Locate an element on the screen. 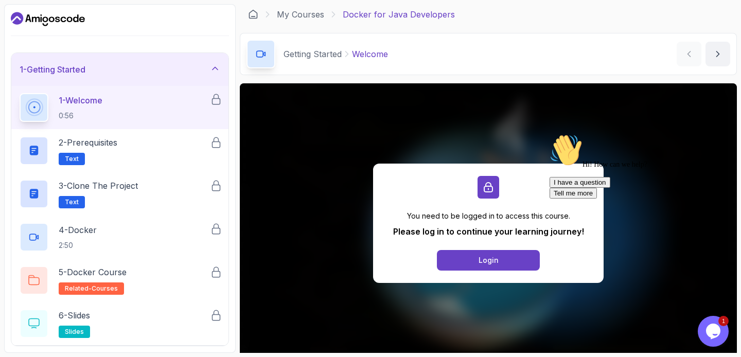 The height and width of the screenshot is (357, 741). div: Login is located at coordinates (488, 260).